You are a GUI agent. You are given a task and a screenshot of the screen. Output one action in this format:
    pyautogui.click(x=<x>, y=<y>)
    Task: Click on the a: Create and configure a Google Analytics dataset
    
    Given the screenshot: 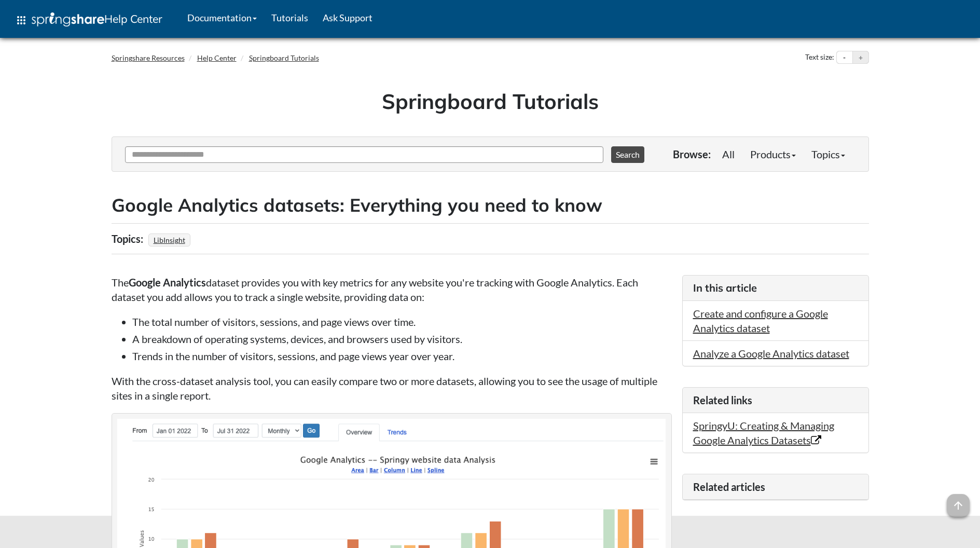 What is the action you would take?
    pyautogui.click(x=761, y=321)
    